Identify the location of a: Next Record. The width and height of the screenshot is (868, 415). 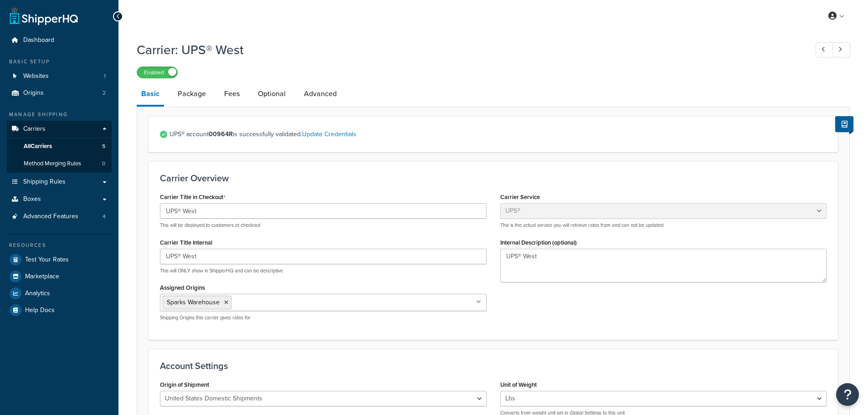
(842, 49).